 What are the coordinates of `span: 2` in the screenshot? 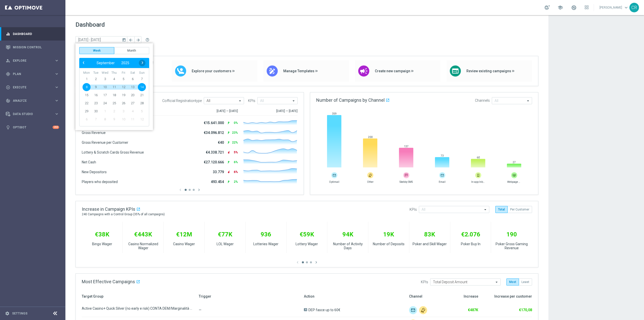 It's located at (114, 111).